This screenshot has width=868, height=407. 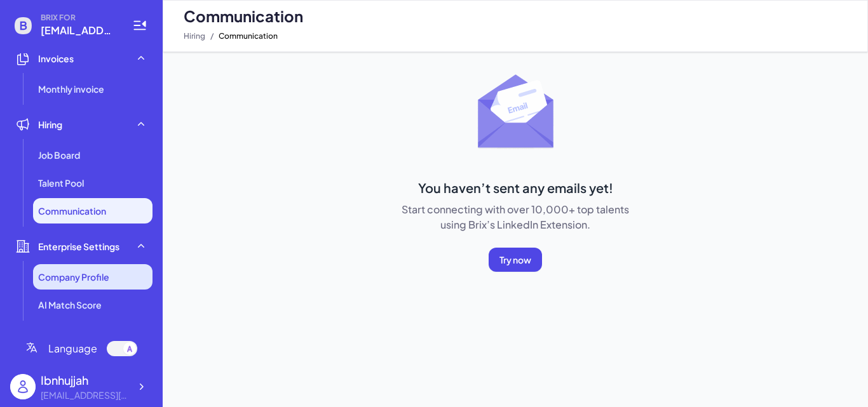 I want to click on span: Job Board, so click(x=59, y=155).